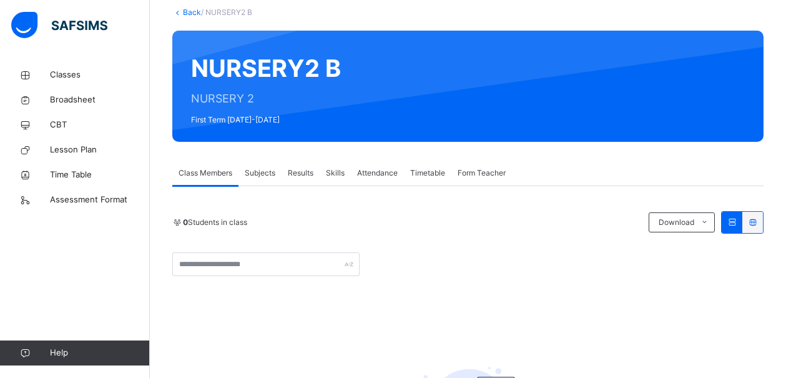 The image size is (786, 378). I want to click on img: safsims, so click(59, 25).